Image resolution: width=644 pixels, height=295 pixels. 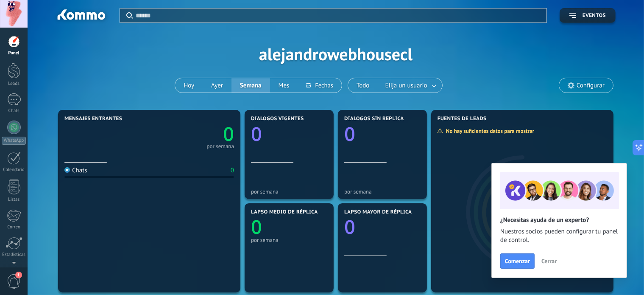 What do you see at coordinates (284, 85) in the screenshot?
I see `button: Mes` at bounding box center [284, 85].